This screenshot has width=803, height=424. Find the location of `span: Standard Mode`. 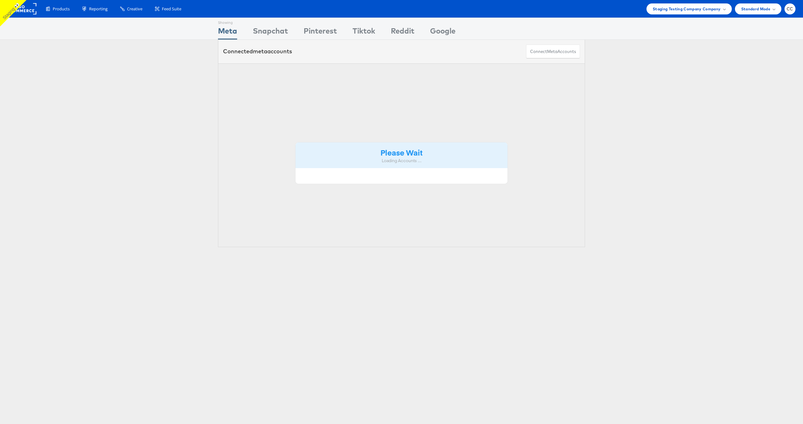

span: Standard Mode is located at coordinates (755, 9).